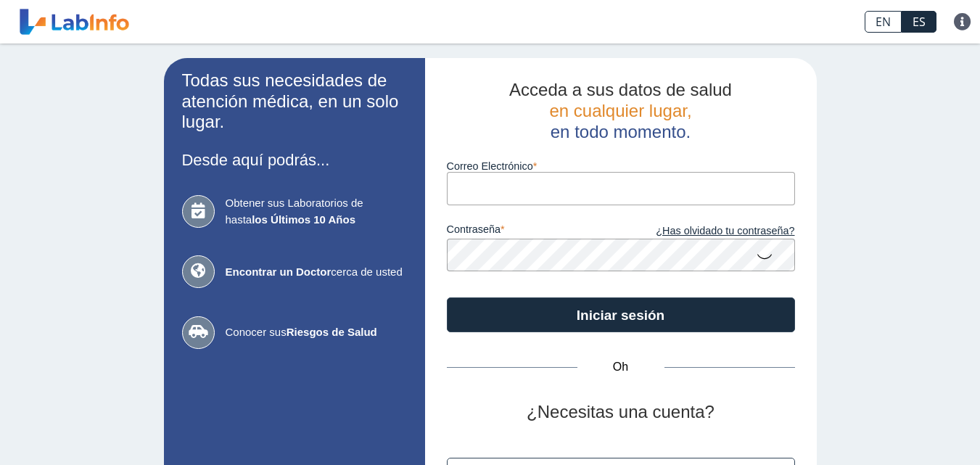 The height and width of the screenshot is (465, 980). Describe the element at coordinates (621, 315) in the screenshot. I see `button: Iniciar sesión` at that location.